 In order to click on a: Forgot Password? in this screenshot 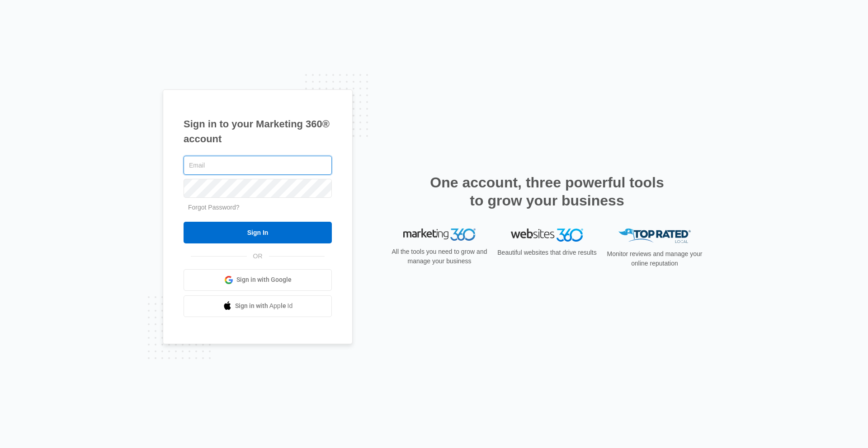, I will do `click(214, 207)`.